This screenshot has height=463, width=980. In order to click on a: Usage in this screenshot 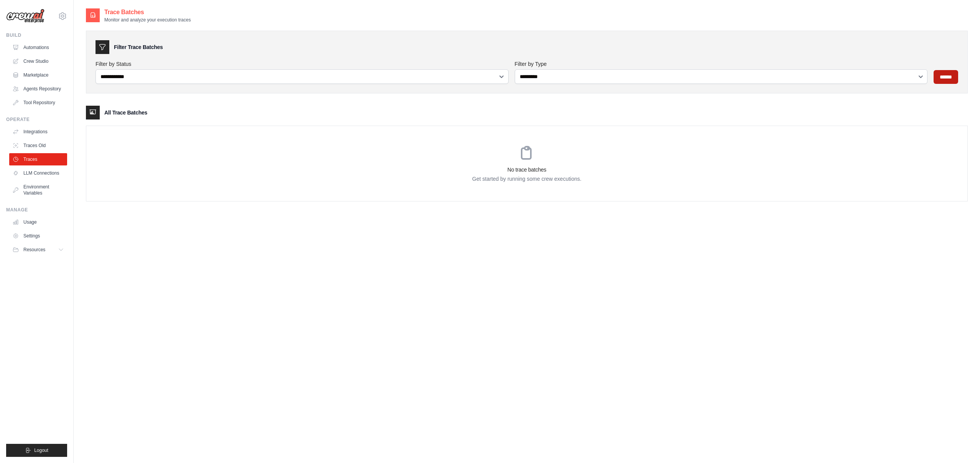, I will do `click(38, 222)`.